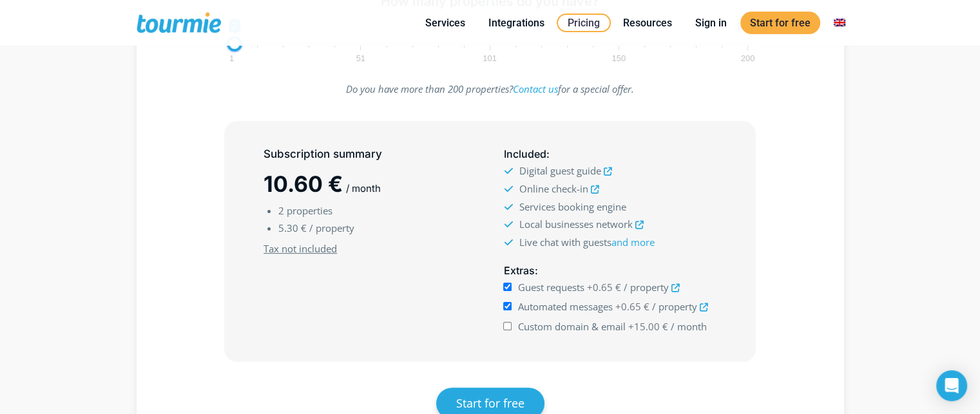 This screenshot has width=980, height=414. I want to click on u: Tax not included, so click(300, 248).